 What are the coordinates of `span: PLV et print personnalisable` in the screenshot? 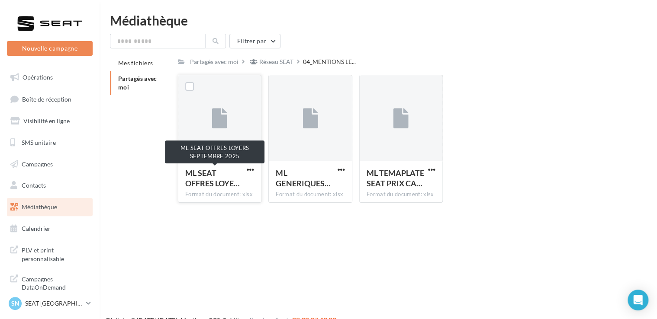 It's located at (55, 254).